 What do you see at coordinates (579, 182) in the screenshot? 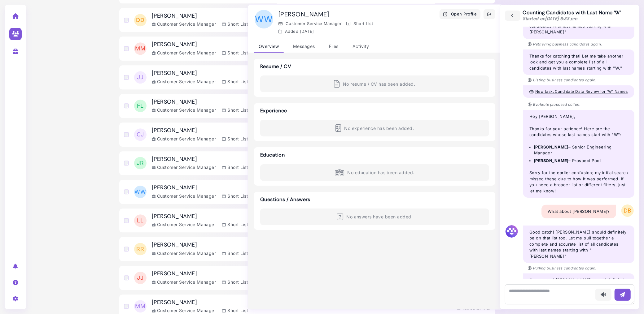
I see `p: Sorry for the earlier confusion; my initial search missed these due to how it was performed. If y...` at bounding box center [579, 182].